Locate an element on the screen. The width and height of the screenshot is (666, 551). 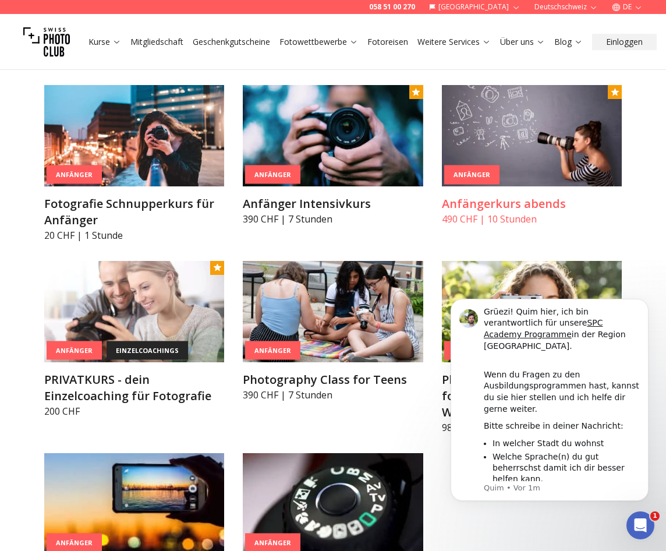
button: Weitere Services is located at coordinates (454, 42).